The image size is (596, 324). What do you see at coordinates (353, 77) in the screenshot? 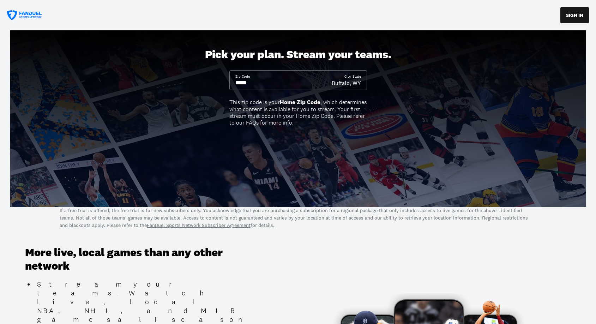
I see `div: City, State` at bounding box center [353, 77].